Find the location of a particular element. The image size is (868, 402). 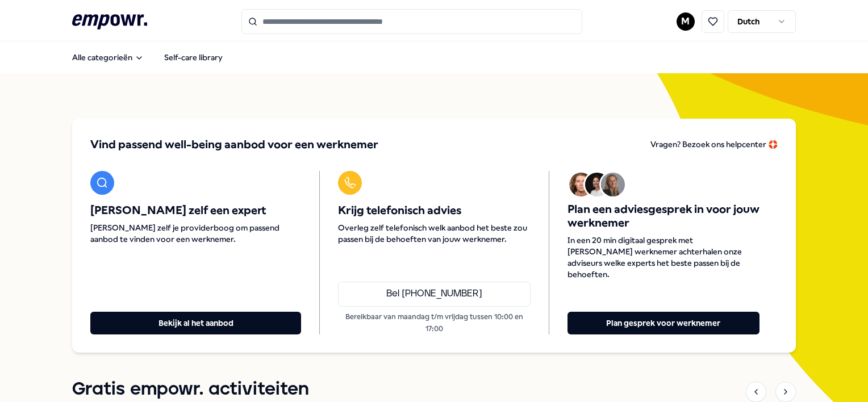

button: Alle categorieën is located at coordinates (108, 57).